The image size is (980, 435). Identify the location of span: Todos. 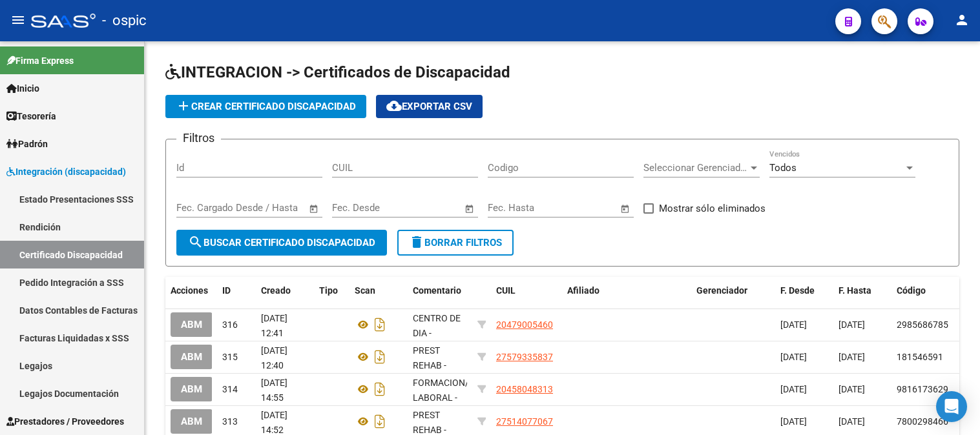
(783, 168).